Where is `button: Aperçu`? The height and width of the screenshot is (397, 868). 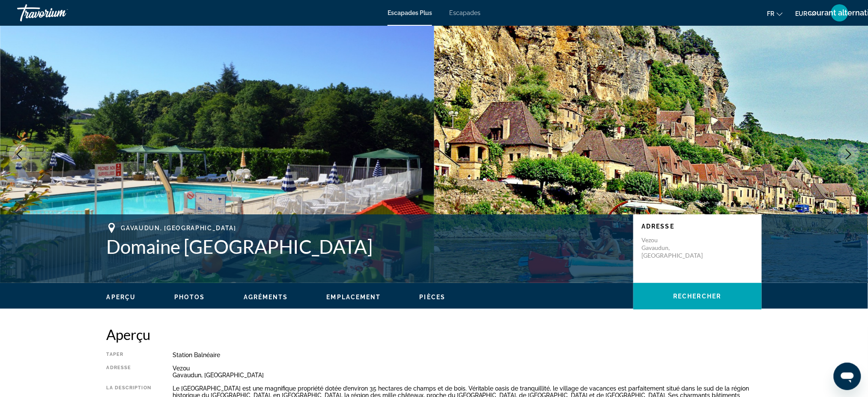
button: Aperçu is located at coordinates (121, 297).